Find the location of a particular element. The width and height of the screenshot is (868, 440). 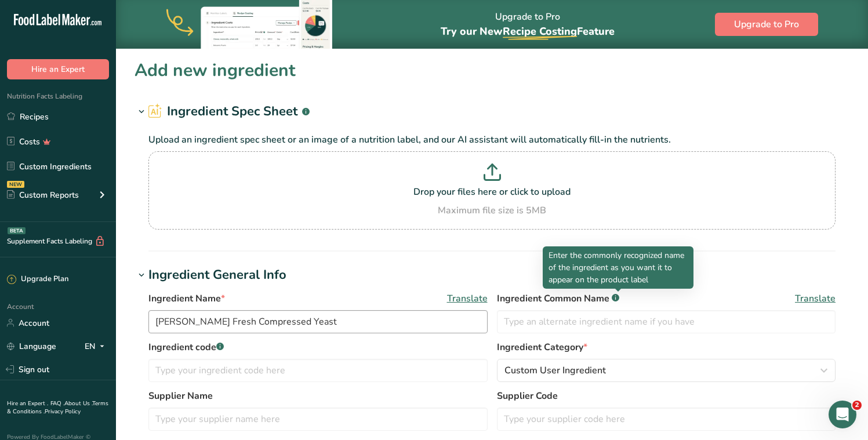

input: Type an alternate ingredient name if you have is located at coordinates (666, 322).